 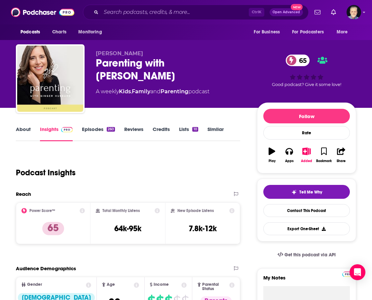 I want to click on span: Income, so click(x=161, y=284).